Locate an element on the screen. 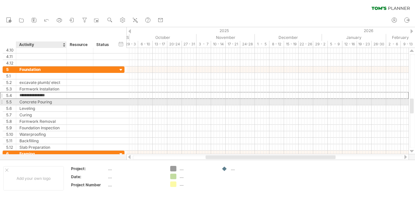  div: Foundation Inspection is located at coordinates (41, 128).